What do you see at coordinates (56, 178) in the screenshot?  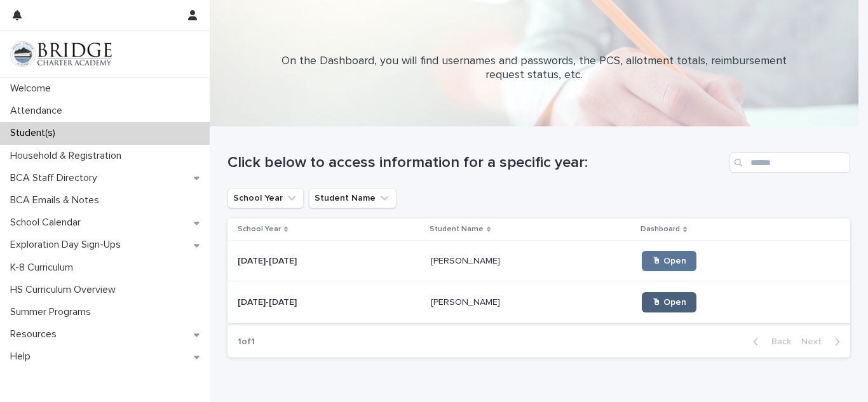 I see `p: BCA Staff Directory` at bounding box center [56, 178].